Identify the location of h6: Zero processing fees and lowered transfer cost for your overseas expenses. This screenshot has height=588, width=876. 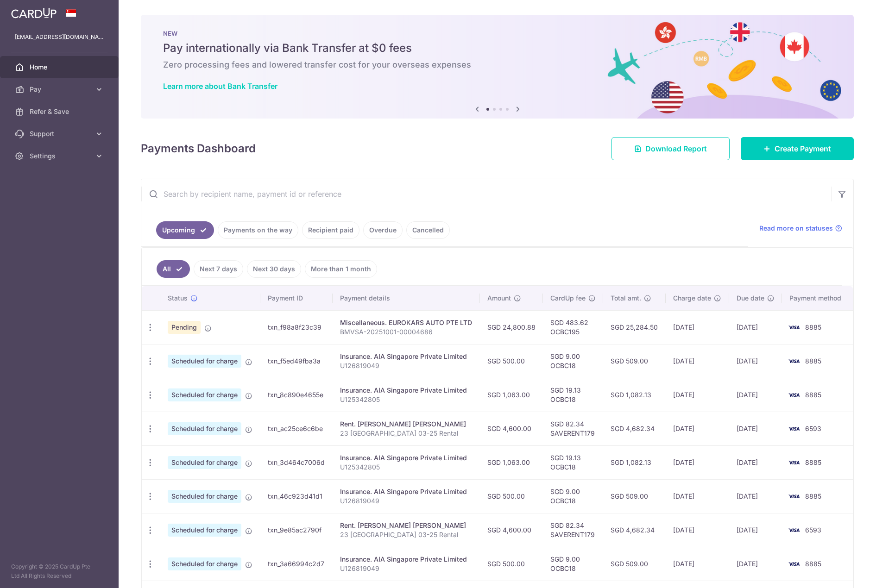
(497, 65).